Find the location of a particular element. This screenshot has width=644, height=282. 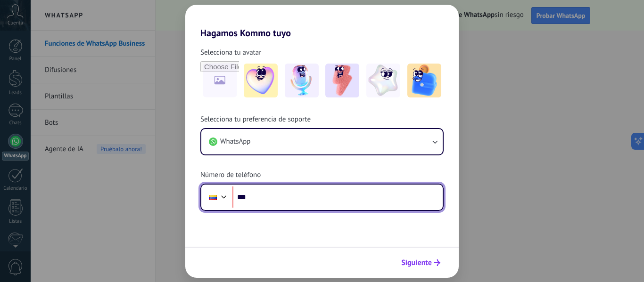

img: -2.jpeg is located at coordinates (302, 81).